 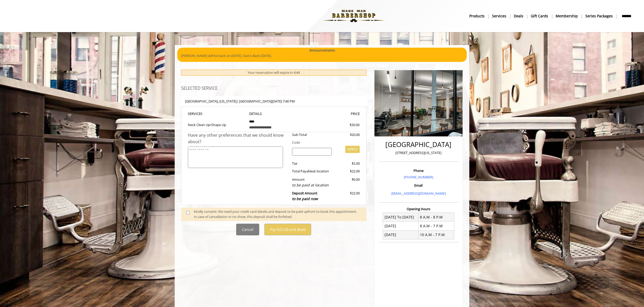 What do you see at coordinates (540, 16) in the screenshot?
I see `a: Gift cardsgift cards` at bounding box center [540, 16].